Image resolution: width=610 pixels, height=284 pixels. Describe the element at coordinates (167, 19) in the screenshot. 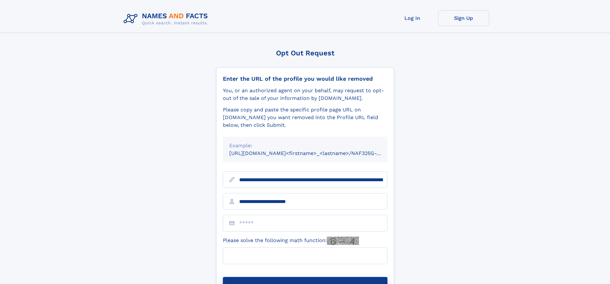

I see `img: Logo Names and Facts` at that location.